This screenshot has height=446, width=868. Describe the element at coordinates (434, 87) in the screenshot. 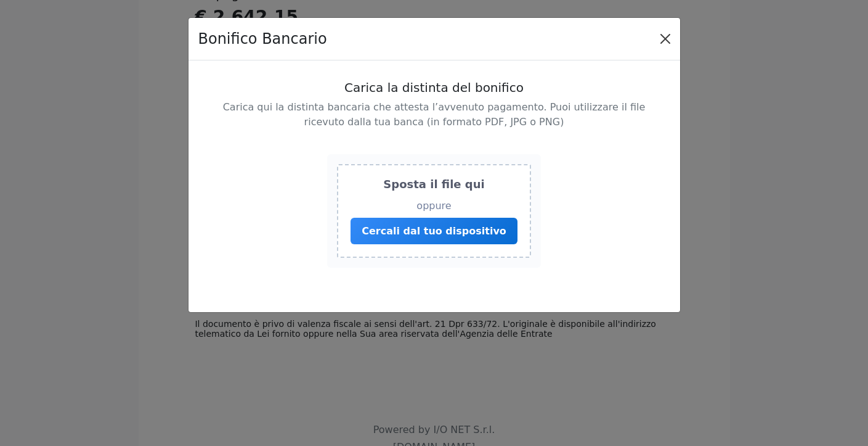

I see `h5: Carica la distinta del bonifico` at that location.